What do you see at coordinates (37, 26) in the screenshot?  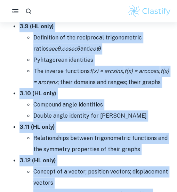 I see `strong: 3.9 (HL only)` at bounding box center [37, 26].